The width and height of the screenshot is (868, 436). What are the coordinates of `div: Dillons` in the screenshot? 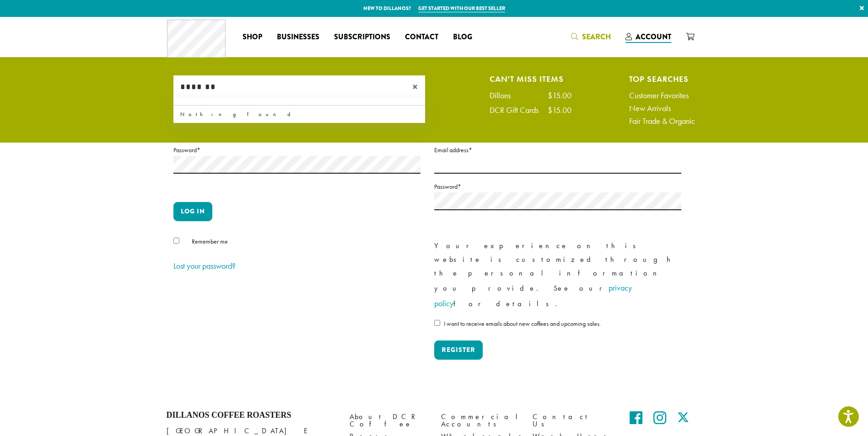 It's located at (505, 96).